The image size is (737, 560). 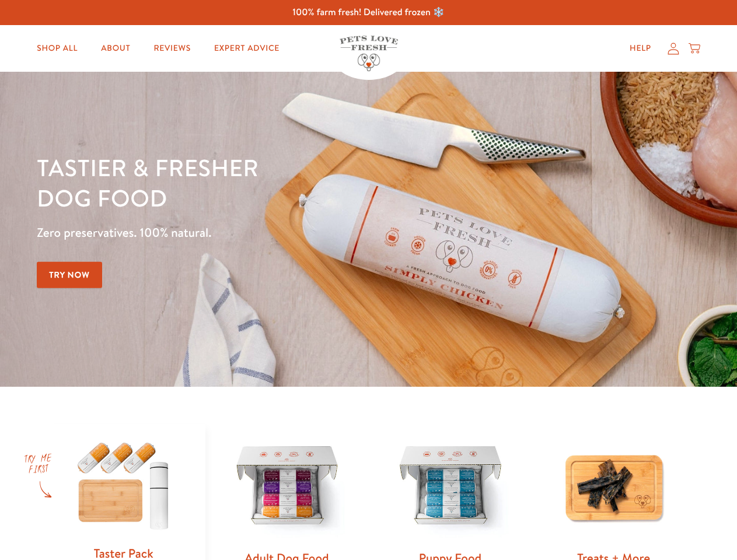 I want to click on a: About, so click(x=115, y=49).